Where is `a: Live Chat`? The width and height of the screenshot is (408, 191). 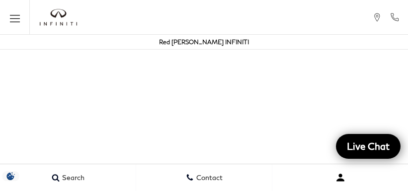 a: Live Chat is located at coordinates (368, 147).